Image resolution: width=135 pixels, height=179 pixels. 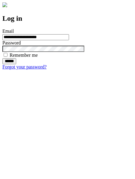 What do you see at coordinates (5, 5) in the screenshot?
I see `img: logo-4e3dc11c47720685a147b03b5a06dd966a58ff35d612b21f08c02c0306f2b779.png` at bounding box center [5, 5].